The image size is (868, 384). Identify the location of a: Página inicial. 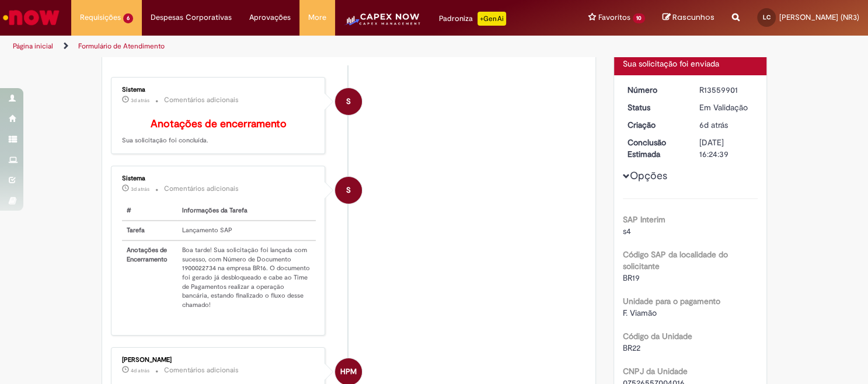
(33, 46).